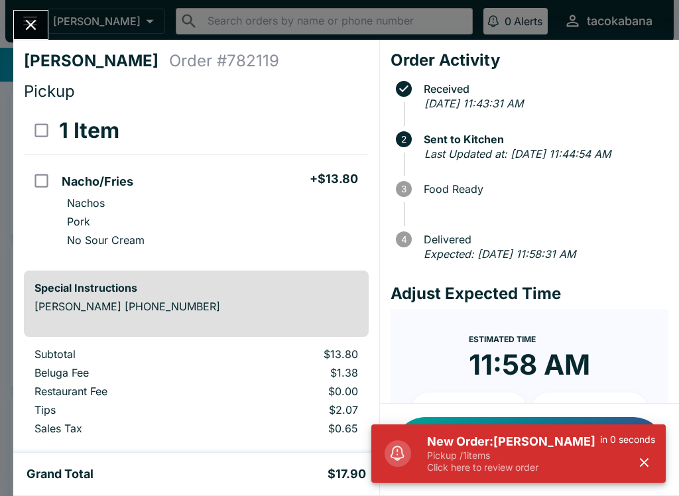 Image resolution: width=679 pixels, height=496 pixels. I want to click on p: $13.80, so click(294, 354).